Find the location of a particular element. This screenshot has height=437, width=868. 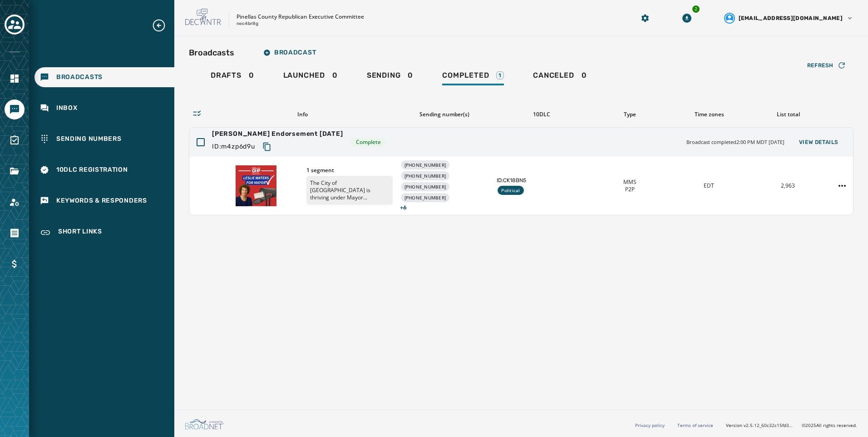

span: ID: m4zp6d9u is located at coordinates (233, 147).